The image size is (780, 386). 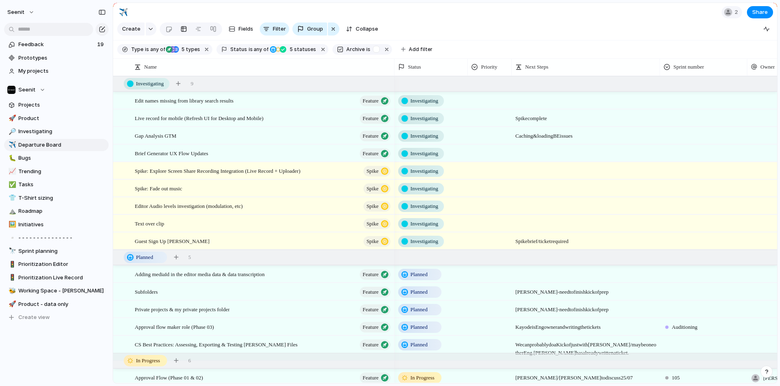 What do you see at coordinates (146, 291) in the screenshot?
I see `span: Subfolders` at bounding box center [146, 291].